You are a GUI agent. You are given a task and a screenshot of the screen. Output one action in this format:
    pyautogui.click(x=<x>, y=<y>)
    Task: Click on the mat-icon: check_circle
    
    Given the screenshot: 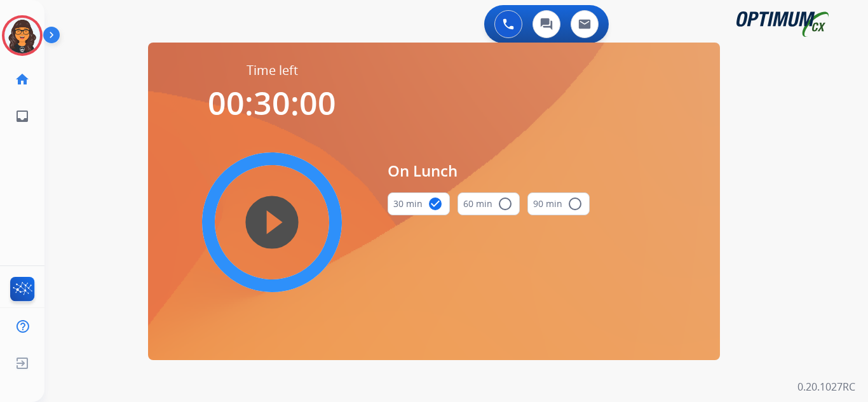 What is the action you would take?
    pyautogui.click(x=435, y=204)
    